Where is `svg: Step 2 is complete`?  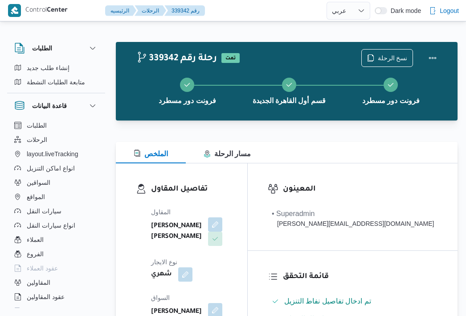 svg: Step 2 is complete is located at coordinates (289, 85).